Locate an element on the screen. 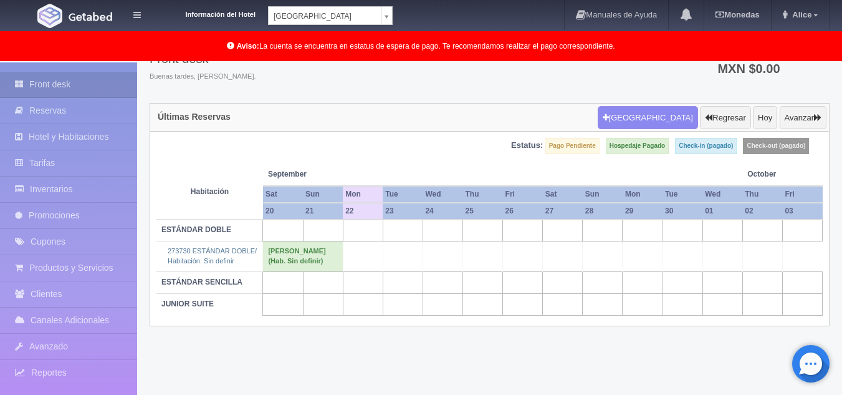 This screenshot has width=842, height=395. th: 02 is located at coordinates (762, 211).